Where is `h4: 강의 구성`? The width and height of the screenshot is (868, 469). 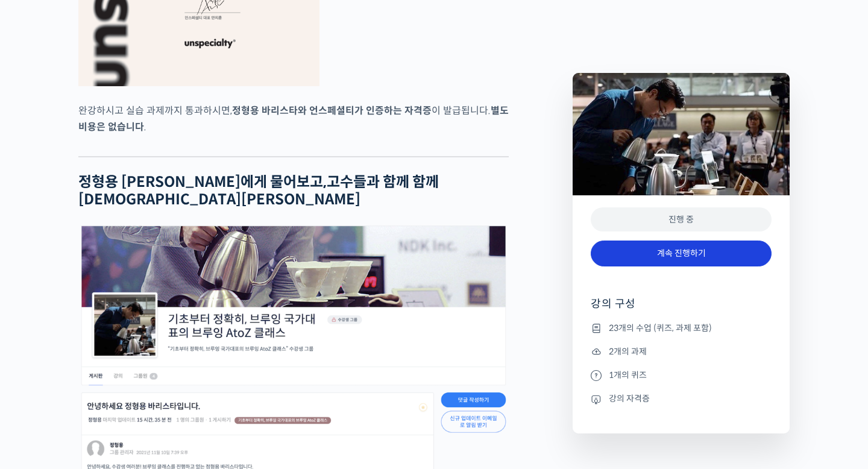
h4: 강의 구성 is located at coordinates (681, 308).